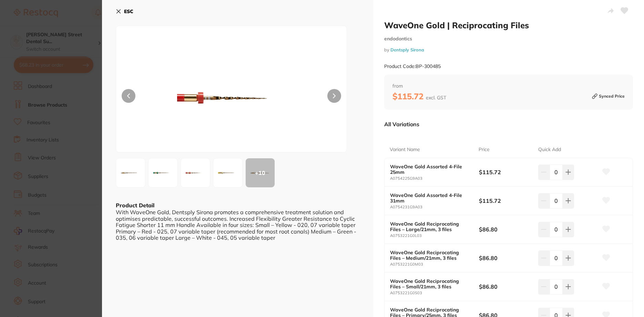  Describe the element at coordinates (260, 173) in the screenshot. I see `div: + 10` at that location.